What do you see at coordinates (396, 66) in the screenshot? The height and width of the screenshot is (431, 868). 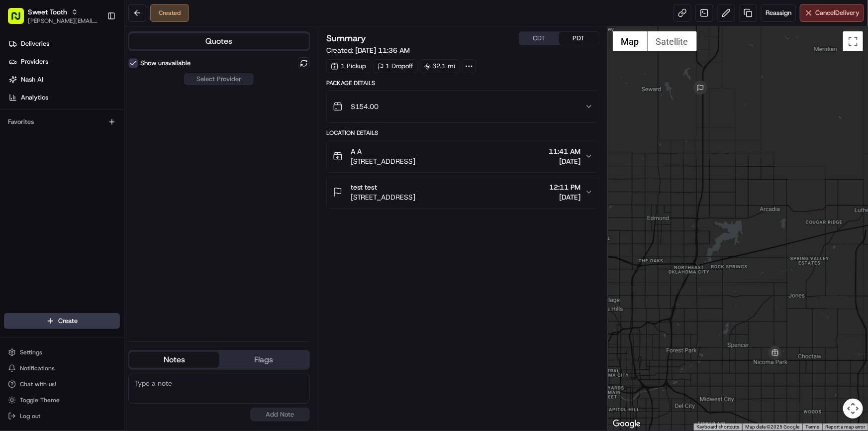 I see `div: 1 Dropoff` at bounding box center [396, 66].